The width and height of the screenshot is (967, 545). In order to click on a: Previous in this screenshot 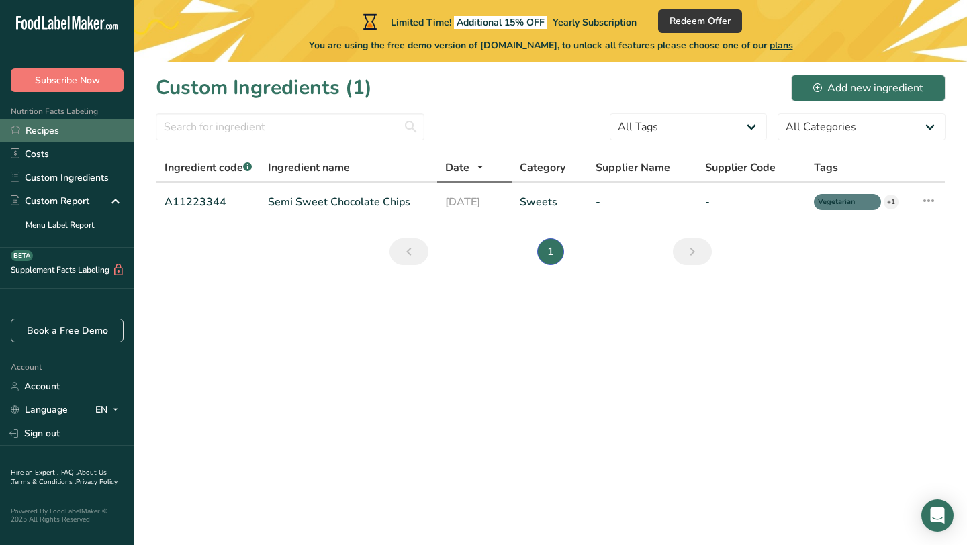, I will do `click(409, 252)`.